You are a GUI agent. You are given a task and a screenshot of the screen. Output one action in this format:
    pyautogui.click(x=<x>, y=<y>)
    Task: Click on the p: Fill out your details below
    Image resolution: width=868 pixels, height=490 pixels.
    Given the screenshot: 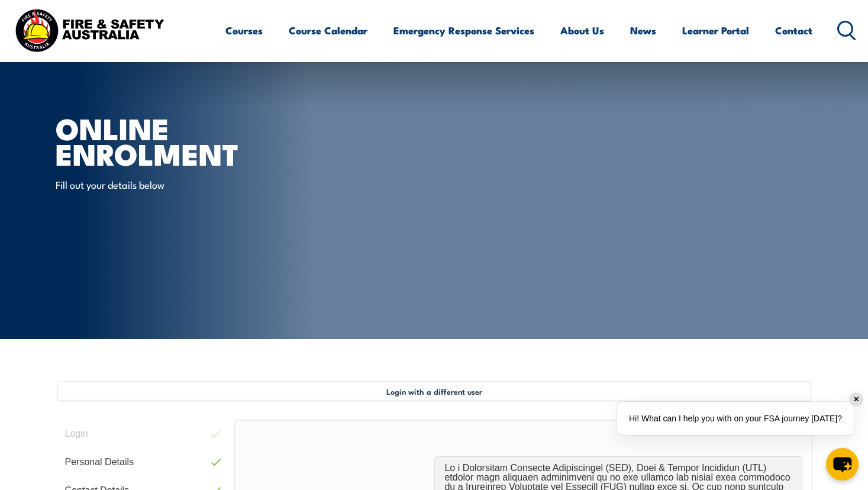 What is the action you would take?
    pyautogui.click(x=164, y=184)
    